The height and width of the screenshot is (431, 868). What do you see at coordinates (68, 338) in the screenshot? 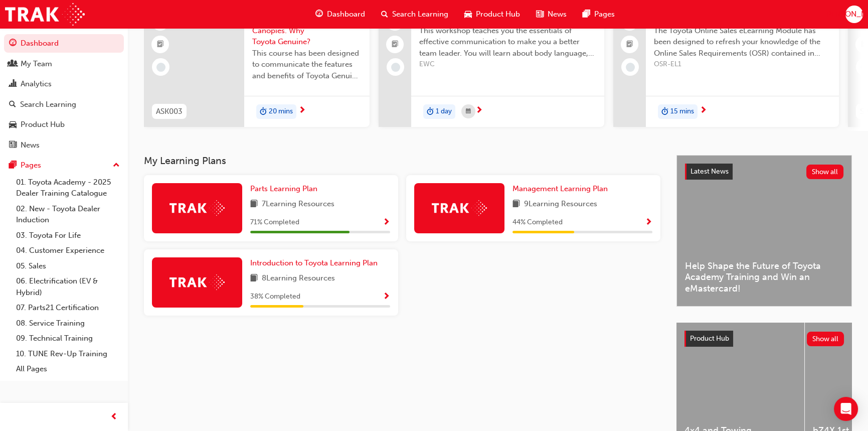
I see `a: 09. Technical Training` at bounding box center [68, 338].